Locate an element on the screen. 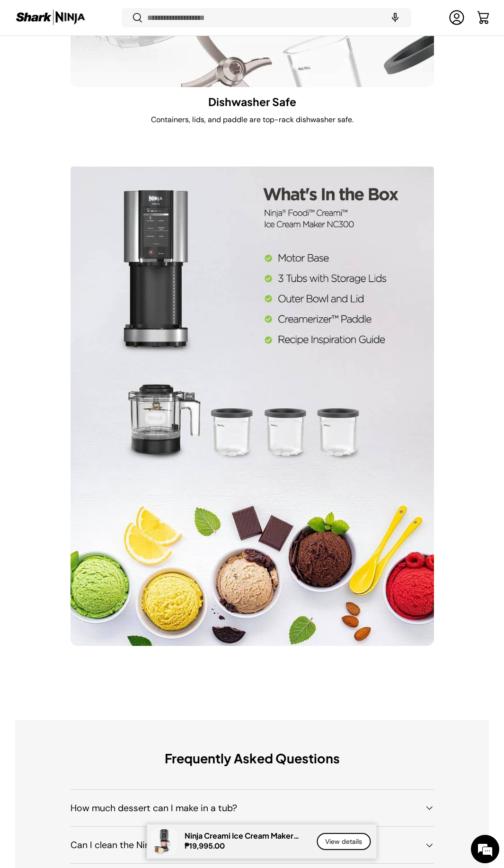 This screenshot has width=504, height=868. a: View details is located at coordinates (344, 842).